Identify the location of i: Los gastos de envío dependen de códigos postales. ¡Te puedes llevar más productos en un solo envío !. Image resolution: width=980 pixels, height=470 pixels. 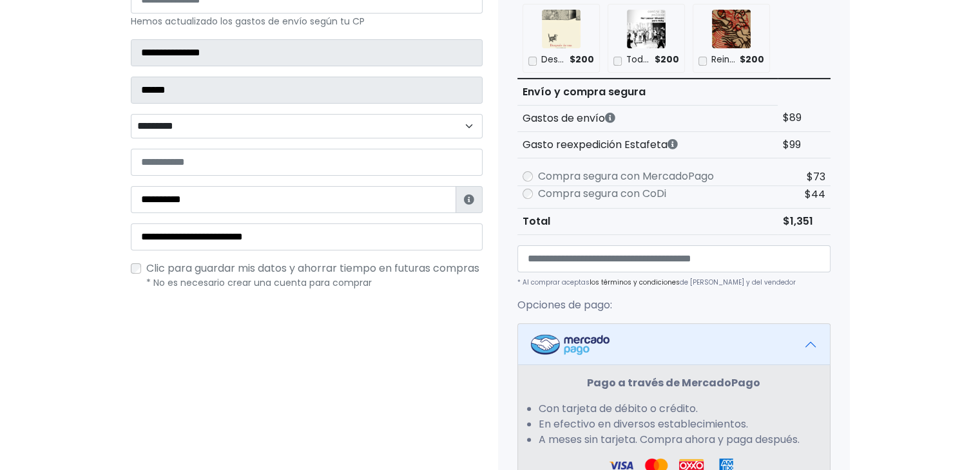
(610, 118).